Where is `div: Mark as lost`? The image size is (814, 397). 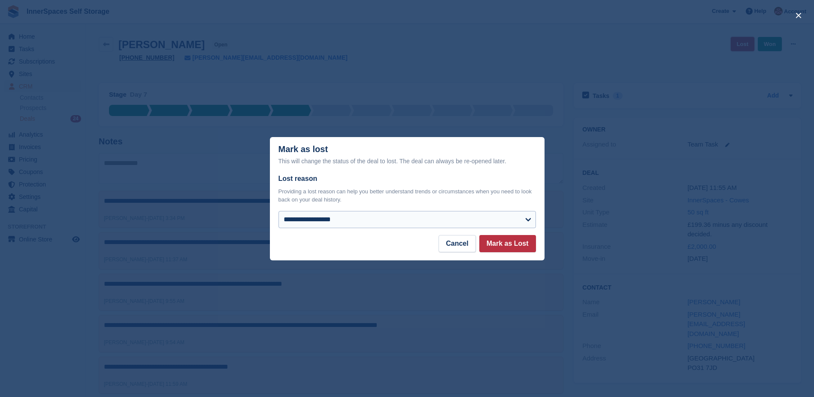 div: Mark as lost is located at coordinates (407, 155).